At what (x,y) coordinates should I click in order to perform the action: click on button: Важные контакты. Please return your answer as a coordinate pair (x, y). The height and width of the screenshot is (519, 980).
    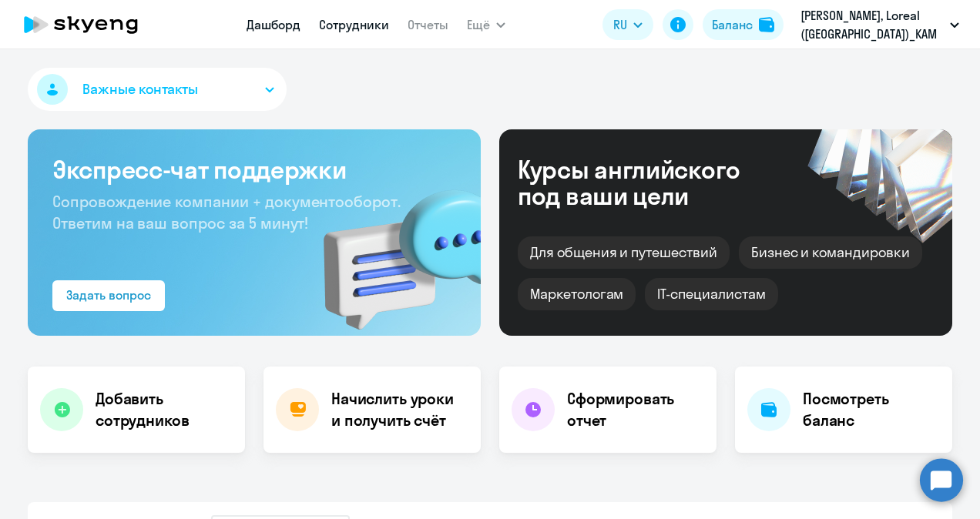
    Looking at the image, I should click on (157, 89).